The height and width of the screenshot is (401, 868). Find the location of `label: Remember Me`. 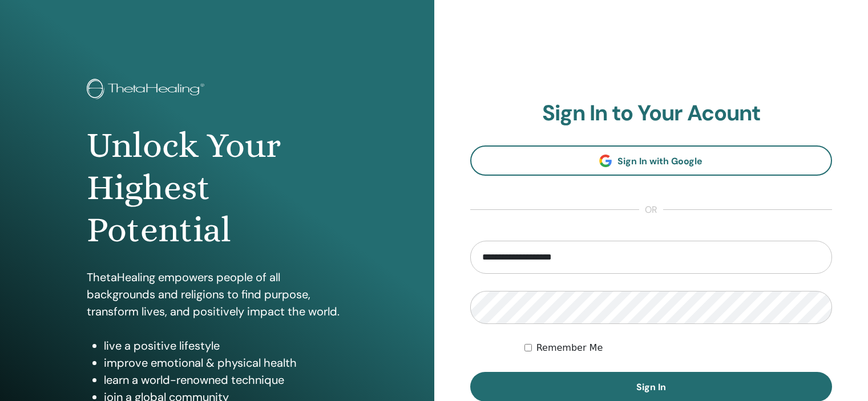

label: Remember Me is located at coordinates (570, 348).